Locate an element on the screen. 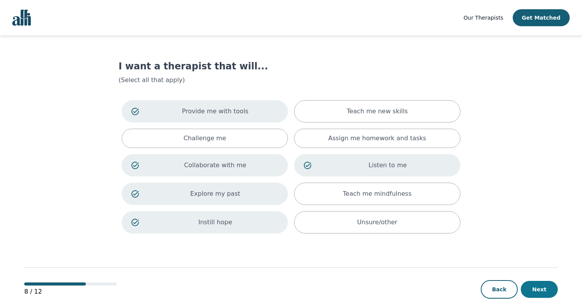 The height and width of the screenshot is (299, 582). a: Get Matched is located at coordinates (541, 18).